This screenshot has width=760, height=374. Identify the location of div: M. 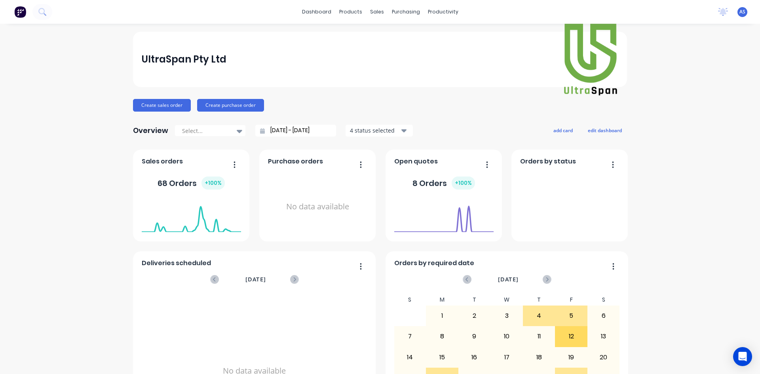
(442, 300).